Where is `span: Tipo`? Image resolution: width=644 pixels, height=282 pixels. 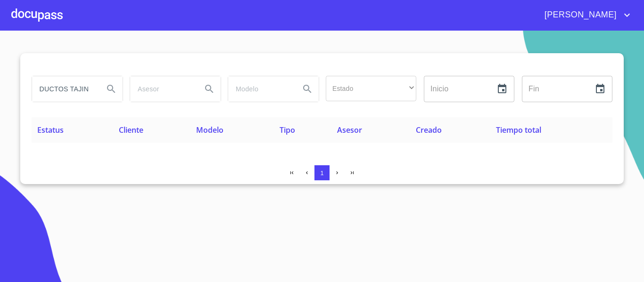
span: Tipo is located at coordinates (287, 130).